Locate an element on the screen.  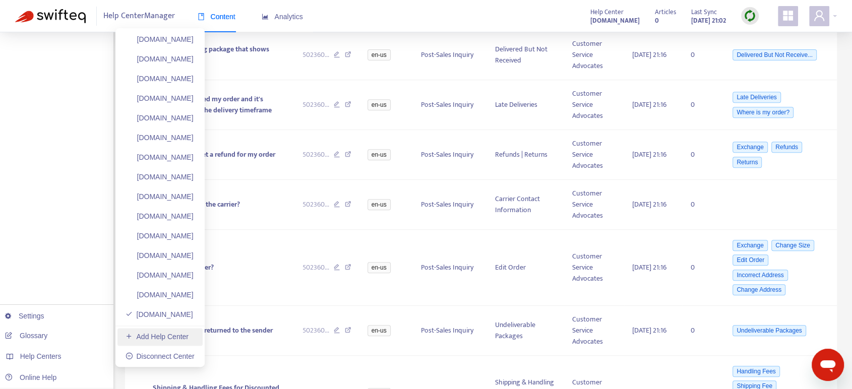
strong: 0 is located at coordinates (657, 21).